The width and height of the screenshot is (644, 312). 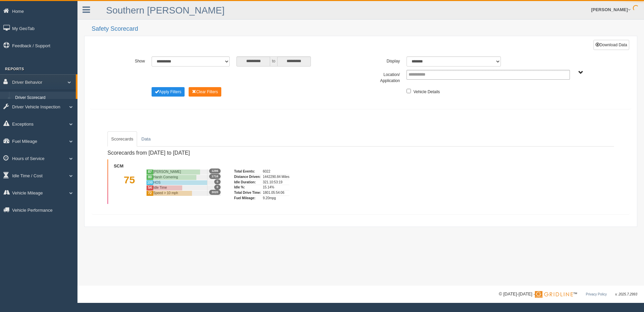 What do you see at coordinates (596, 294) in the screenshot?
I see `a: Privacy Policy` at bounding box center [596, 294].